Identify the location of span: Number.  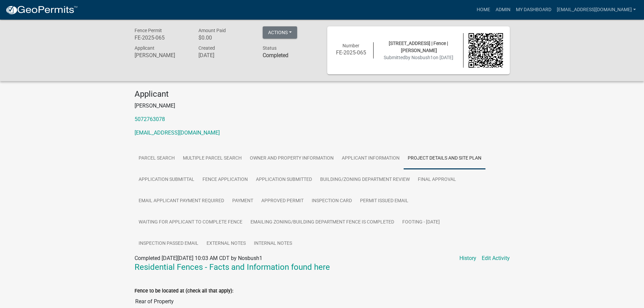
(351, 46).